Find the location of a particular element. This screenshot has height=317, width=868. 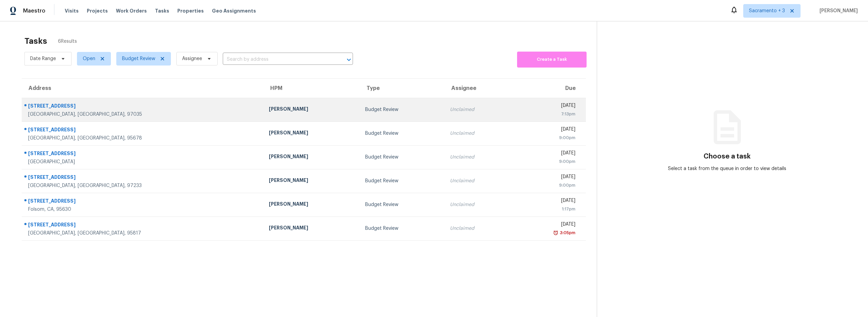

span: Tasks is located at coordinates (162, 11).